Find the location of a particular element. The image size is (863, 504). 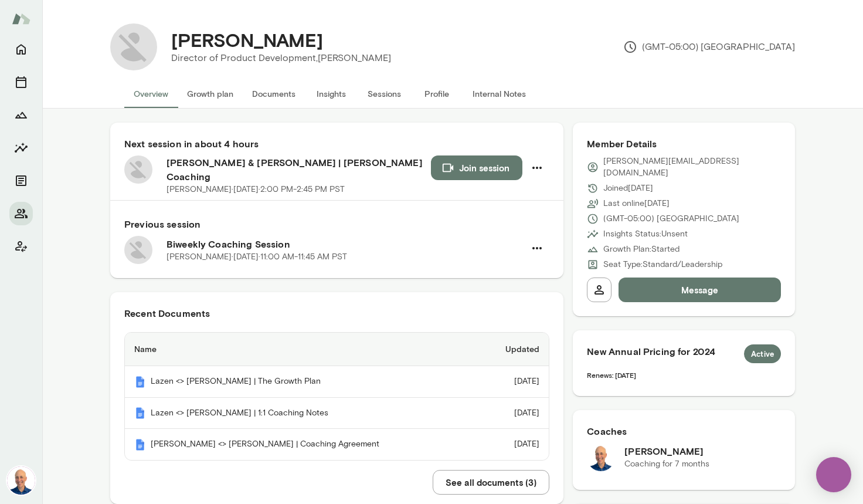

button: Growth plan is located at coordinates (210, 94).